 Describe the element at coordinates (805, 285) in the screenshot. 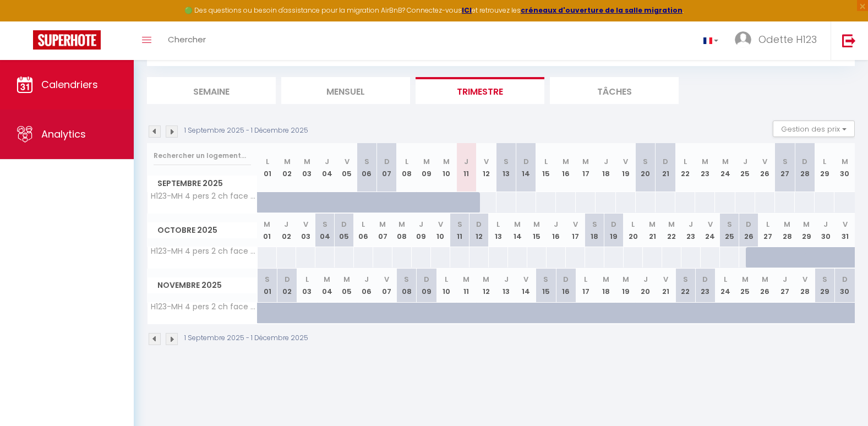

I see `th: 28` at that location.